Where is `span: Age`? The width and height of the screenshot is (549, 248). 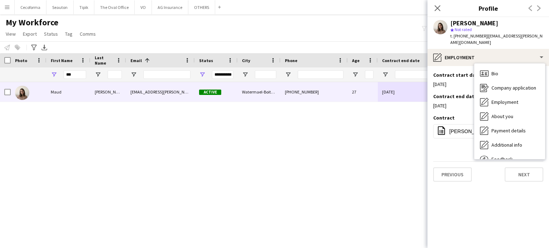
span: Age is located at coordinates (356, 60).